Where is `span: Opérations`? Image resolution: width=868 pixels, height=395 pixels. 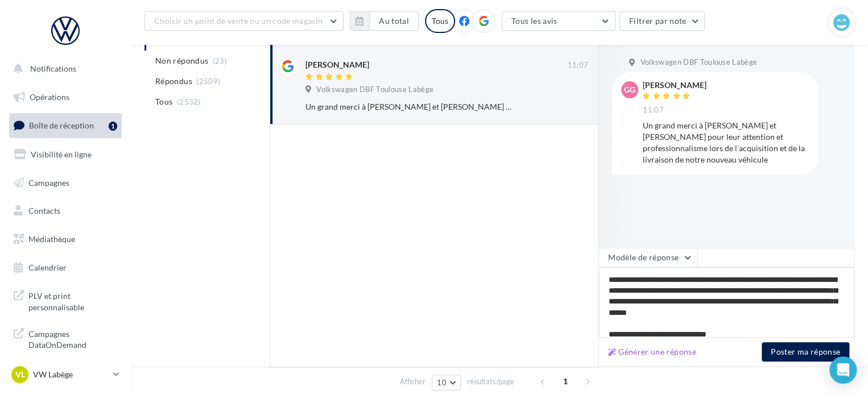
span: Opérations is located at coordinates (50, 97).